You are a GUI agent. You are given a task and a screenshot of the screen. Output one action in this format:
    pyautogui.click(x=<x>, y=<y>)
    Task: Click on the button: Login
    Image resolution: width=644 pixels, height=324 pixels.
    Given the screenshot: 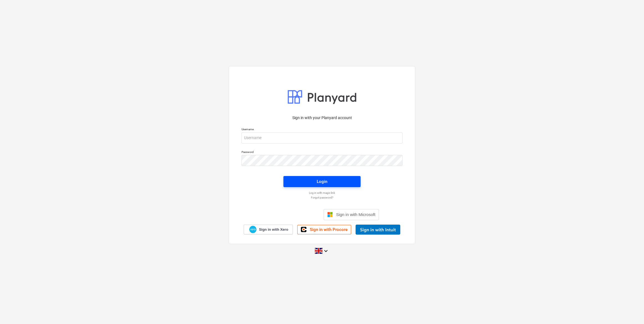 What is the action you would take?
    pyautogui.click(x=322, y=182)
    